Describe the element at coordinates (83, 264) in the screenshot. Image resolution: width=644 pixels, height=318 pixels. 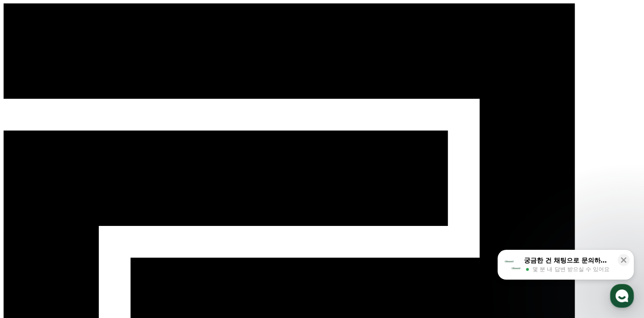
I see `span: 대화` at that location.